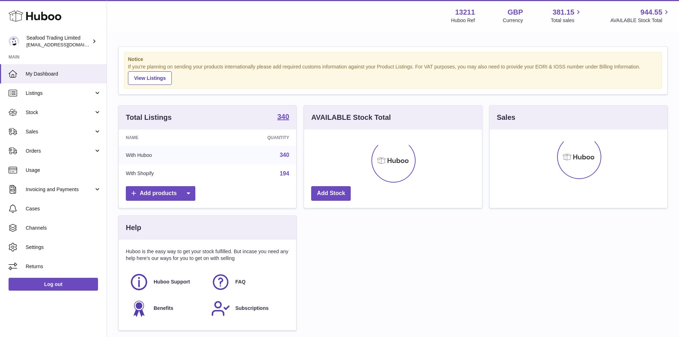 This screenshot has width=679, height=337. What do you see at coordinates (567, 16) in the screenshot?
I see `a: 381.15 Total sales` at bounding box center [567, 16].